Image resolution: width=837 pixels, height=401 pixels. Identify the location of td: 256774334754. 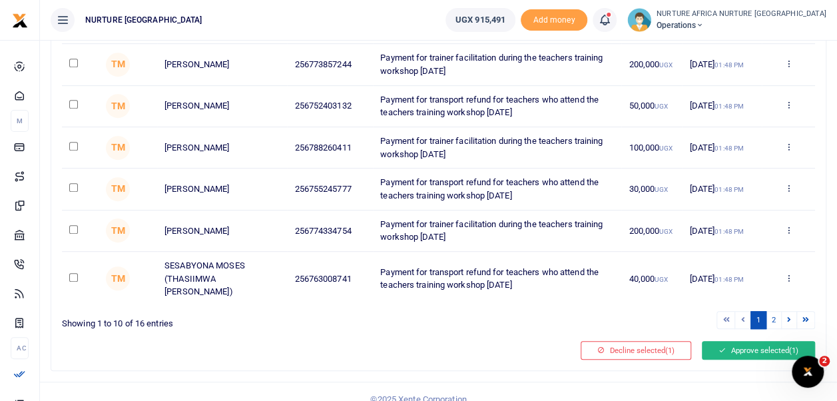
(330, 231).